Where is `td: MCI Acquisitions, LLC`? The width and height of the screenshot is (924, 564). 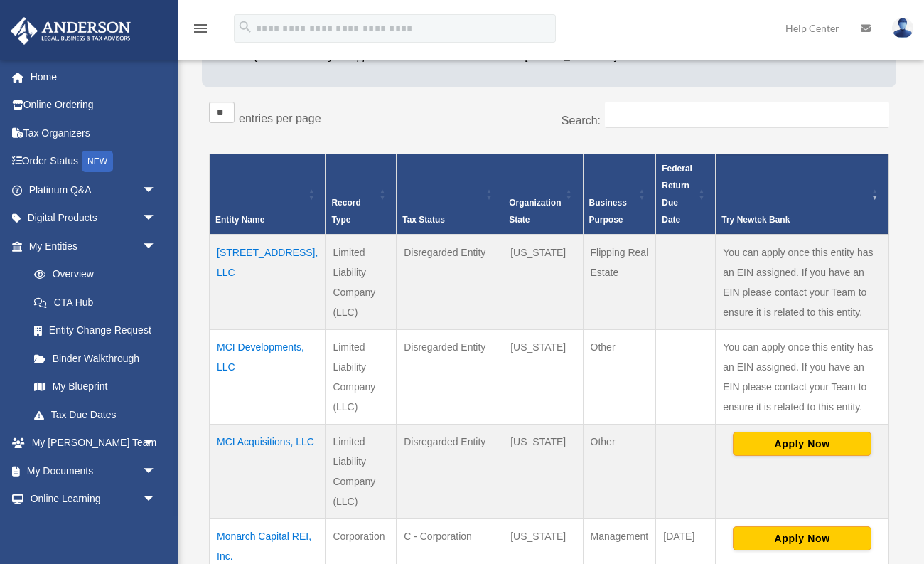
td: MCI Acquisitions, LLC is located at coordinates (267, 471).